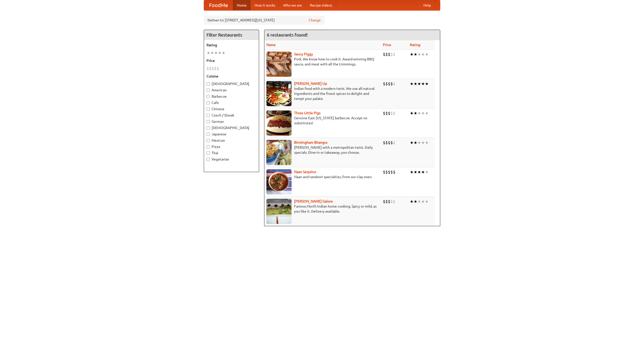  I want to click on input: Pizza, so click(208, 147).